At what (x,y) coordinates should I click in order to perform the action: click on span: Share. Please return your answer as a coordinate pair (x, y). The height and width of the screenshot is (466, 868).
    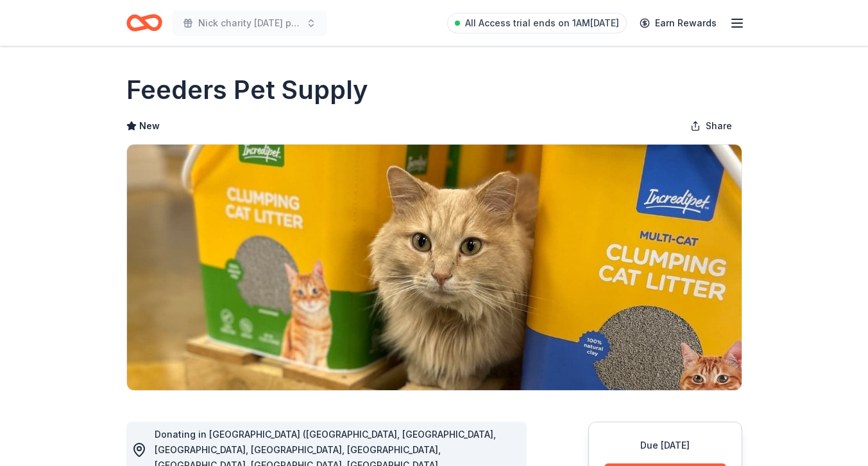
    Looking at the image, I should click on (719, 126).